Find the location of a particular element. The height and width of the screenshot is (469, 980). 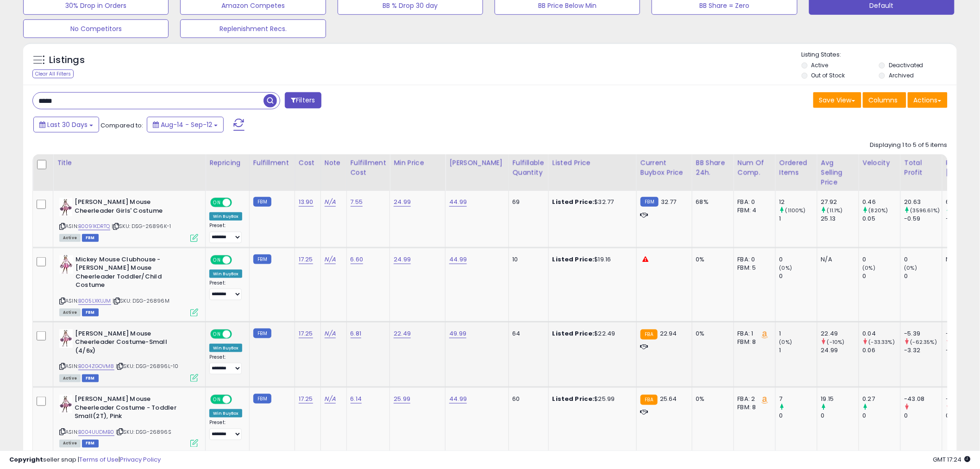

div: $22.49 is located at coordinates (591, 334).